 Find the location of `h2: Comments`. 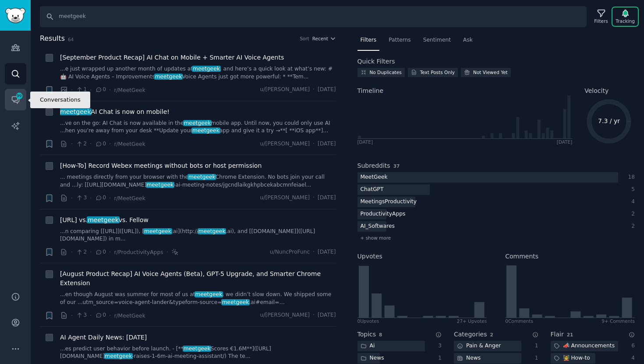

h2: Comments is located at coordinates (522, 256).